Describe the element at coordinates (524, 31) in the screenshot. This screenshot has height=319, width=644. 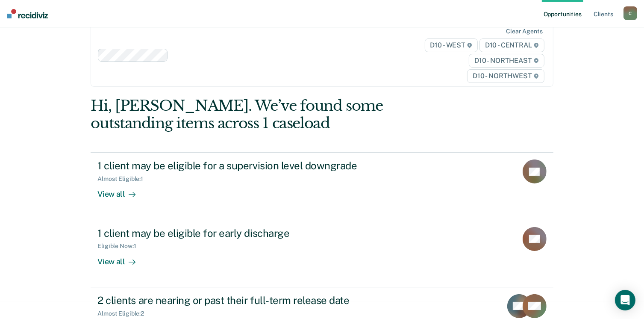
I see `div: Clear agents` at that location.